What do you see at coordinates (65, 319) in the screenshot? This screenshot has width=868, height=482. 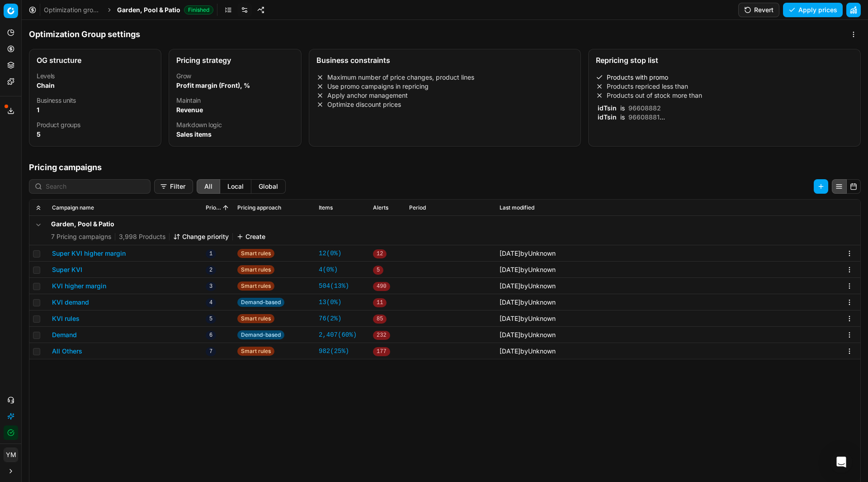 I see `button: KVI rules` at bounding box center [65, 319].